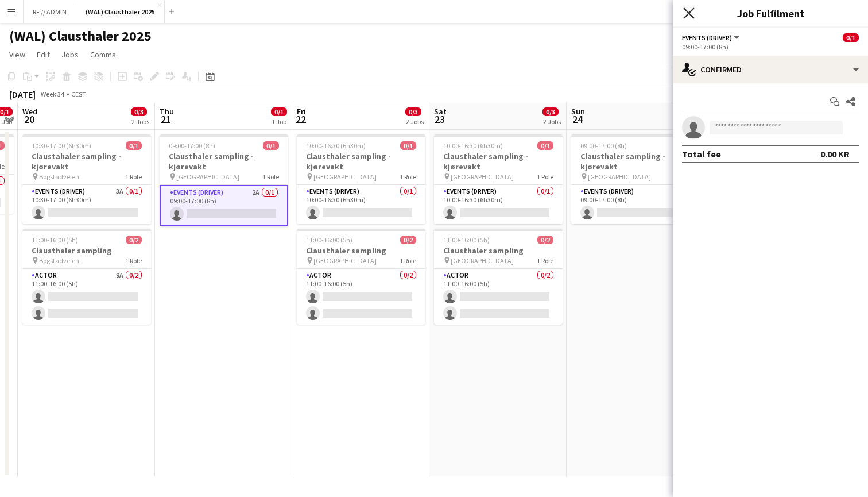 This screenshot has width=868, height=497. I want to click on app-card-role: Actor9A0/211:00-16:00 (5h), so click(87, 297).